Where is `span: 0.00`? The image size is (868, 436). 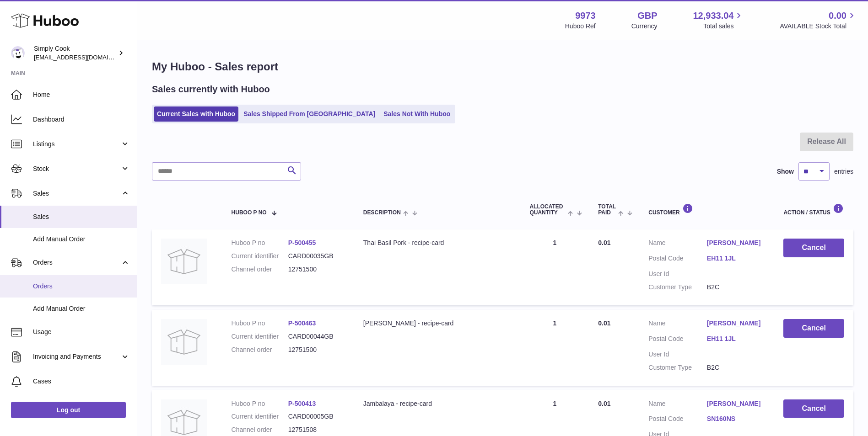
span: 0.00 is located at coordinates (837, 15).